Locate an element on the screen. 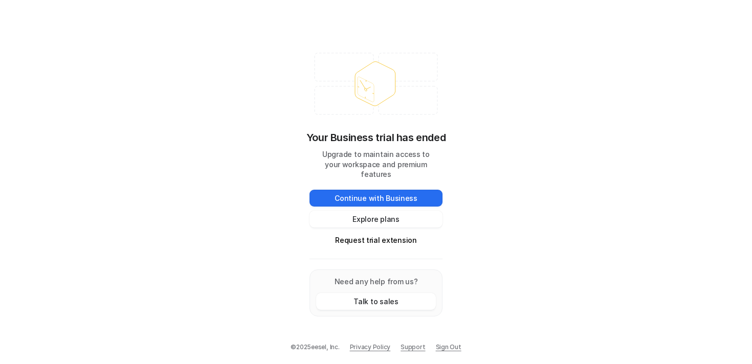 The width and height of the screenshot is (752, 364). span: Support is located at coordinates (413, 347).